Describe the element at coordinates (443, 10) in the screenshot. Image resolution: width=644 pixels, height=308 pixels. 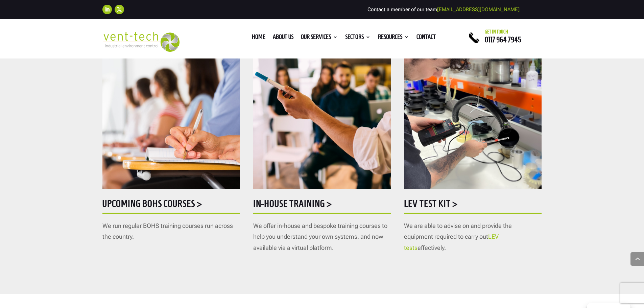
I see `span: Contact a member of our team` at that location.